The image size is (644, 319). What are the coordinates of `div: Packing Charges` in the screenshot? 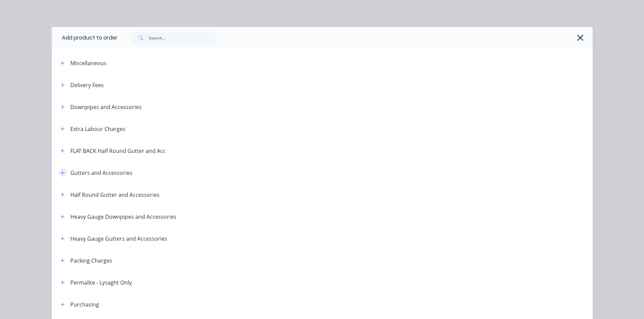 It's located at (91, 261).